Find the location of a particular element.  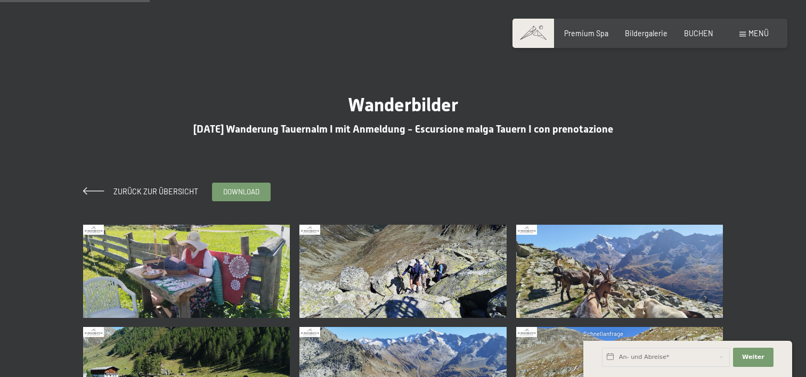

a: Zurück zur Übersicht is located at coordinates (141, 191).